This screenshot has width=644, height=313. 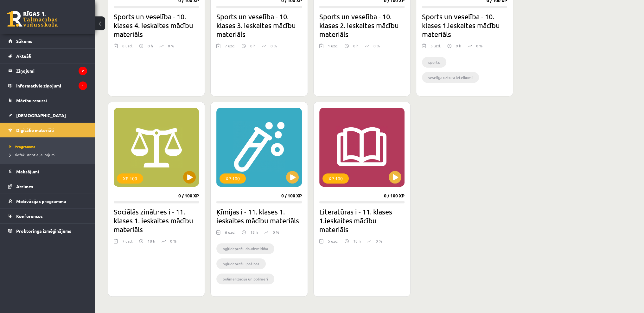 What do you see at coordinates (52, 71) in the screenshot?
I see `legend: Ziņojumi` at bounding box center [52, 71].